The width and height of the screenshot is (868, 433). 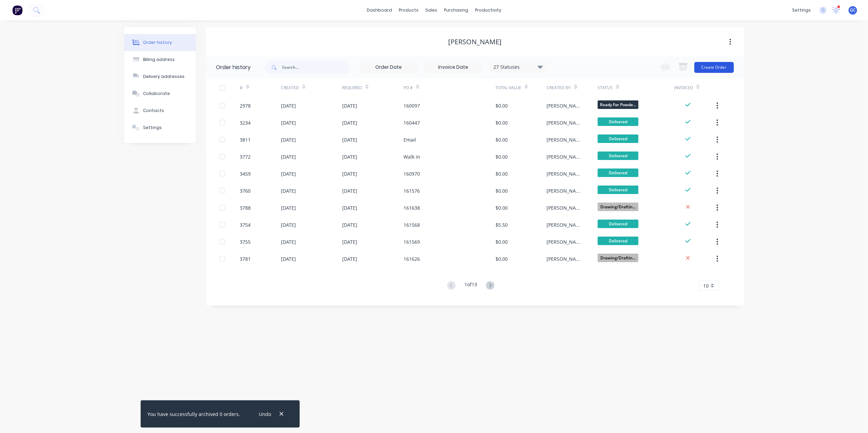 I want to click on div: 161626, so click(x=412, y=259).